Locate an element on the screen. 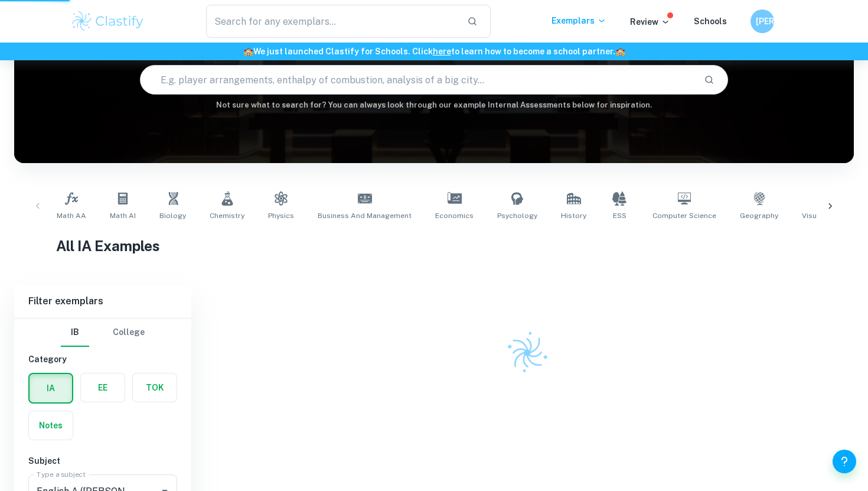 The width and height of the screenshot is (868, 491). button: IB is located at coordinates (75, 333).